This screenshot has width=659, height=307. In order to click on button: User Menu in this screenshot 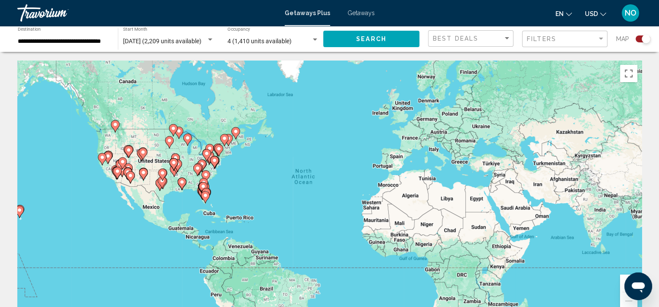, I will do `click(630, 13)`.